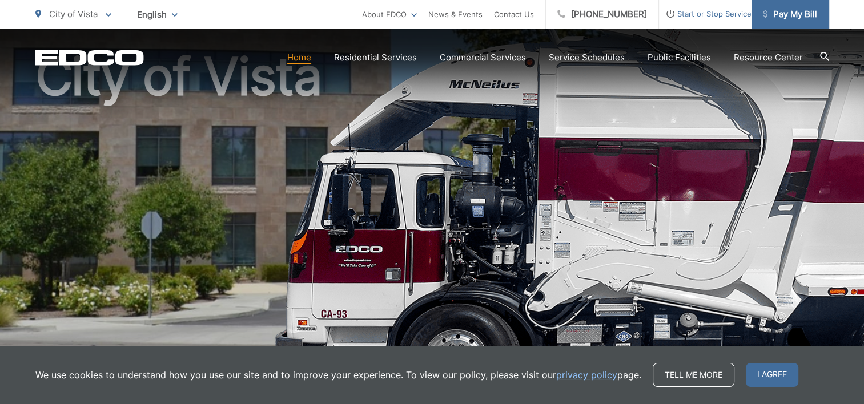  What do you see at coordinates (157, 14) in the screenshot?
I see `span: English` at bounding box center [157, 14].